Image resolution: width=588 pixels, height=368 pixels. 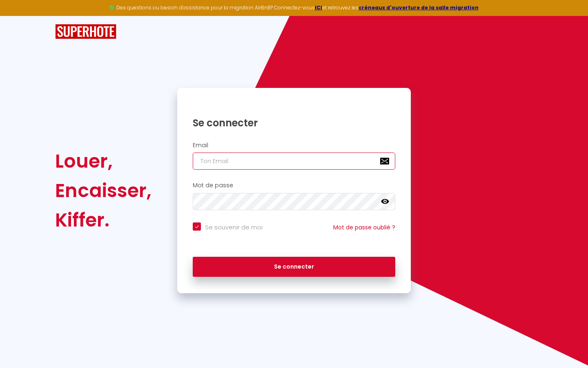 I want to click on h2: Email, so click(x=294, y=145).